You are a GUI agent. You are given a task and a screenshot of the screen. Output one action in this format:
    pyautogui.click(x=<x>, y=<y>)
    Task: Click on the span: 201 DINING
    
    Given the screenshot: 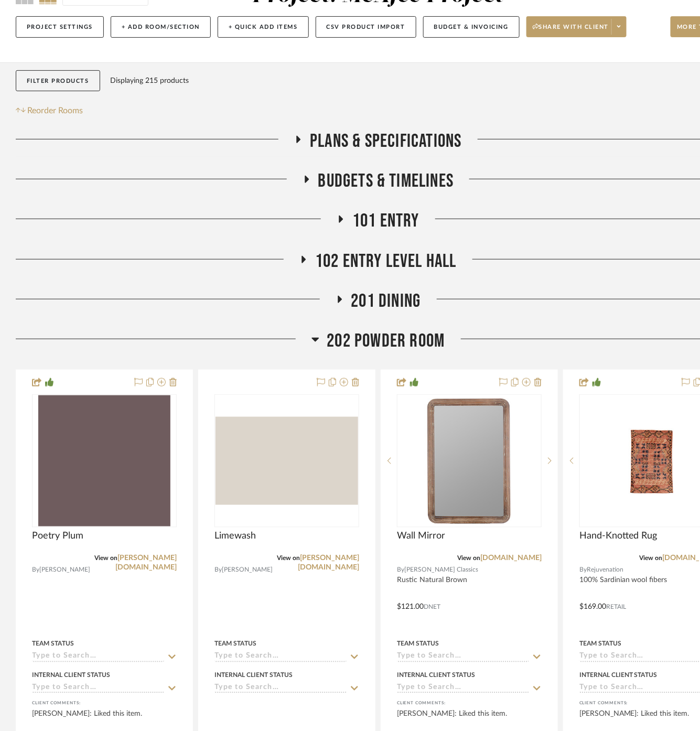 What is the action you would take?
    pyautogui.click(x=385, y=301)
    